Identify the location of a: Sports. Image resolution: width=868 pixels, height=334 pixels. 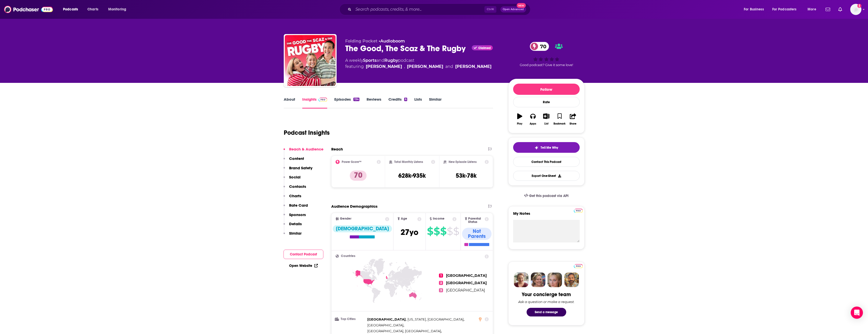
(370, 60).